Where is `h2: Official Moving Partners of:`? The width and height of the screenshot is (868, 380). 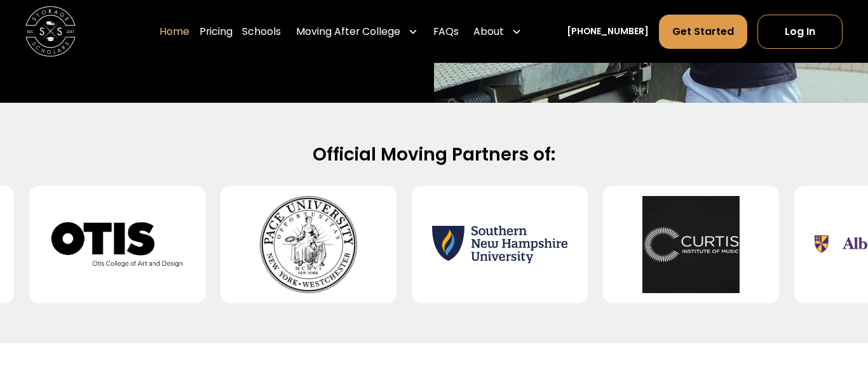
h2: Official Moving Partners of: is located at coordinates (433, 155).